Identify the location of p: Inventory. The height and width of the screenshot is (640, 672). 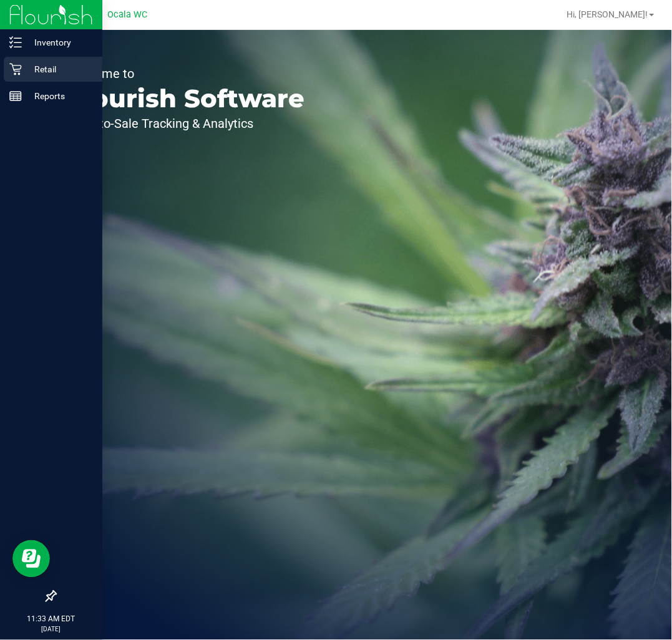
(59, 43).